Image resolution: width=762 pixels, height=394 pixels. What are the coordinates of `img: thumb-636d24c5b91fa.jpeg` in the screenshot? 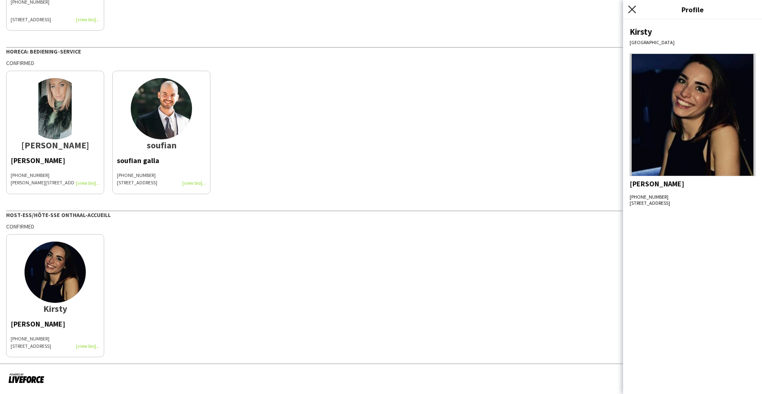 It's located at (55, 109).